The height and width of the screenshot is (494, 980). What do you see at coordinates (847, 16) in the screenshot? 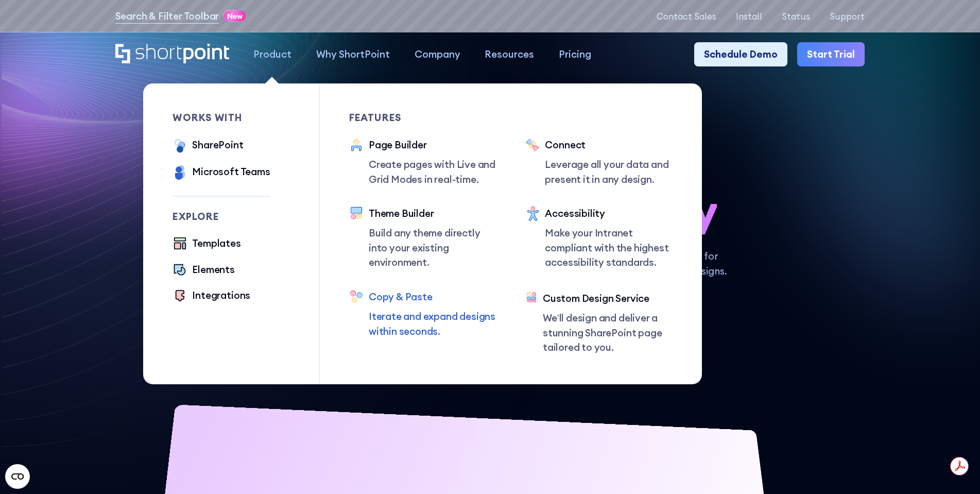
I see `p: Support` at bounding box center [847, 16].